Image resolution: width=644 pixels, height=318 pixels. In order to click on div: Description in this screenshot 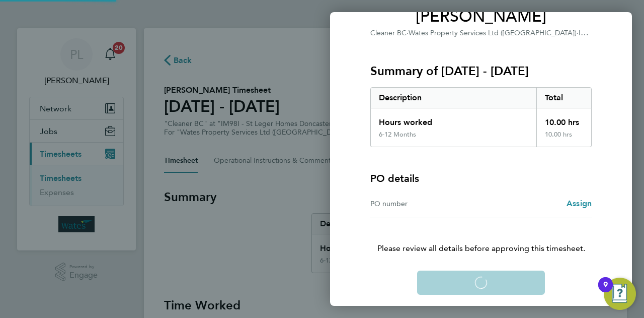, I will do `click(453, 98)`.